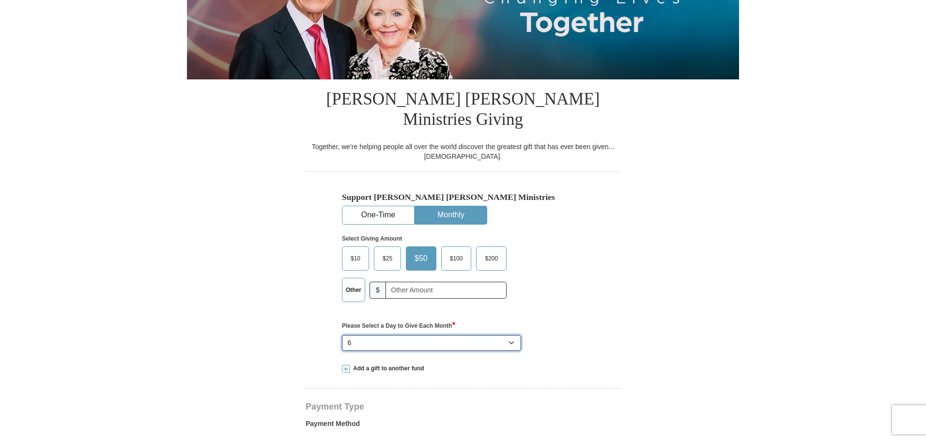 The image size is (926, 441). I want to click on label: Other, so click(354, 290).